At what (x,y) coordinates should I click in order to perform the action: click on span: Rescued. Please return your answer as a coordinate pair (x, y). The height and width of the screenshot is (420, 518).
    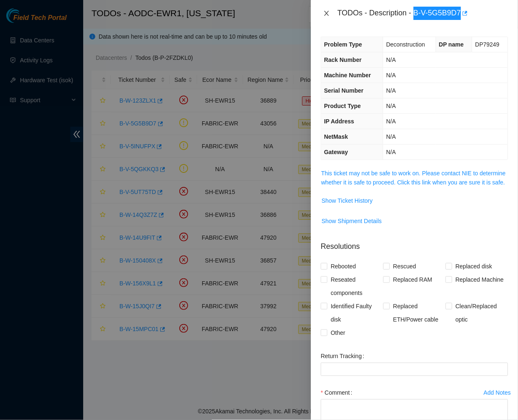
    Looking at the image, I should click on (404, 266).